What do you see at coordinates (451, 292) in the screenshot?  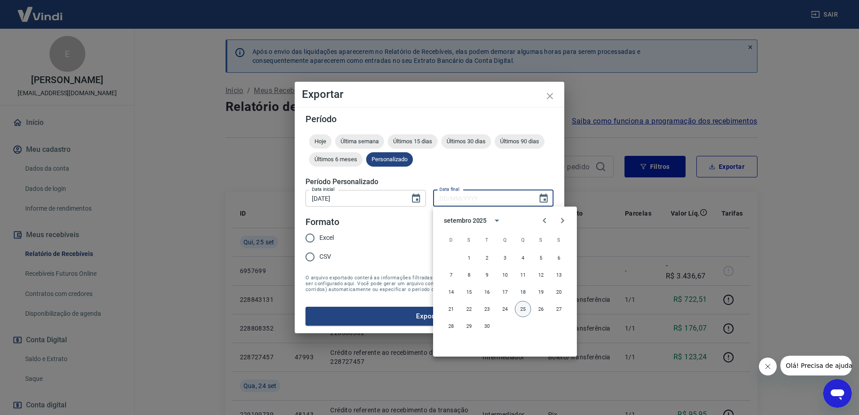 I see `button: 14` at bounding box center [451, 292].